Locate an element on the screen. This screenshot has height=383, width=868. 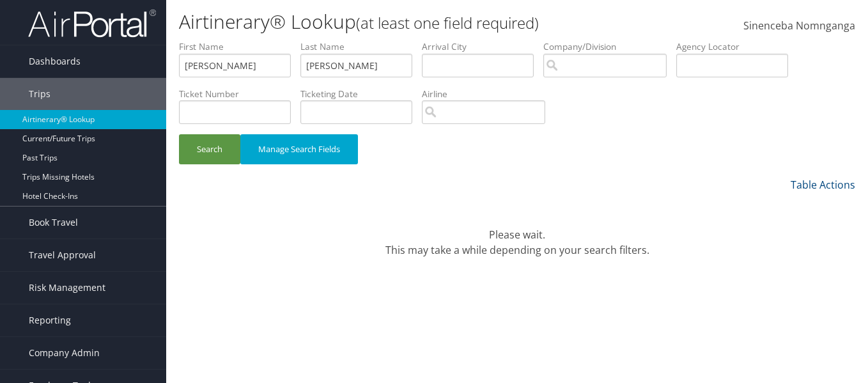
label: Ticket Number is located at coordinates (240, 94).